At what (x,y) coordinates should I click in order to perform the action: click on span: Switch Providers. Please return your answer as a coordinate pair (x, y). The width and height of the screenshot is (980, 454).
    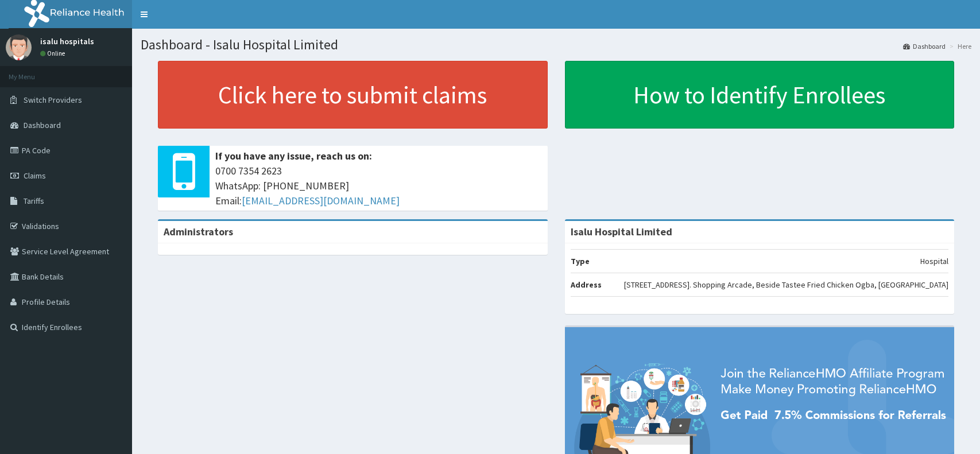
    Looking at the image, I should click on (53, 100).